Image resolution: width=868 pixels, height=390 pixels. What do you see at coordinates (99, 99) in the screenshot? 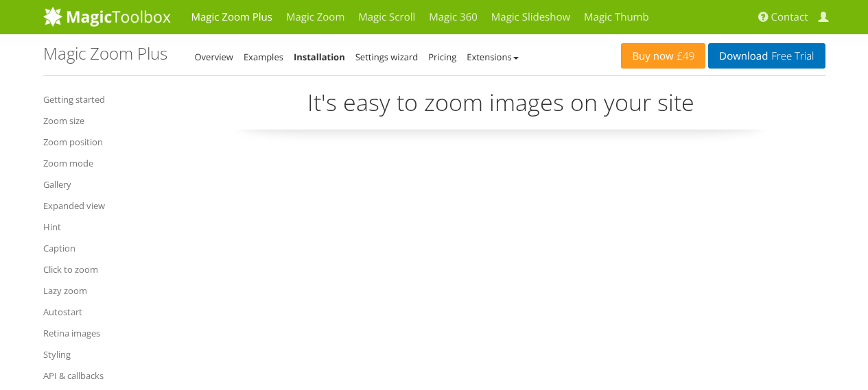
I see `a: Getting started` at bounding box center [99, 99].